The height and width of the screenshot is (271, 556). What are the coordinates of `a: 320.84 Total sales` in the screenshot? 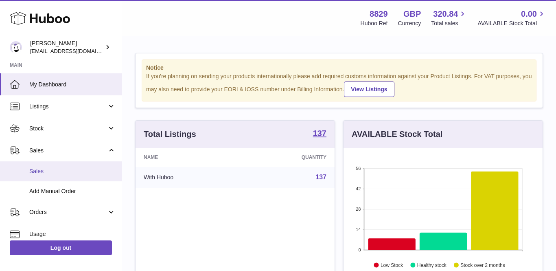 It's located at (449, 18).